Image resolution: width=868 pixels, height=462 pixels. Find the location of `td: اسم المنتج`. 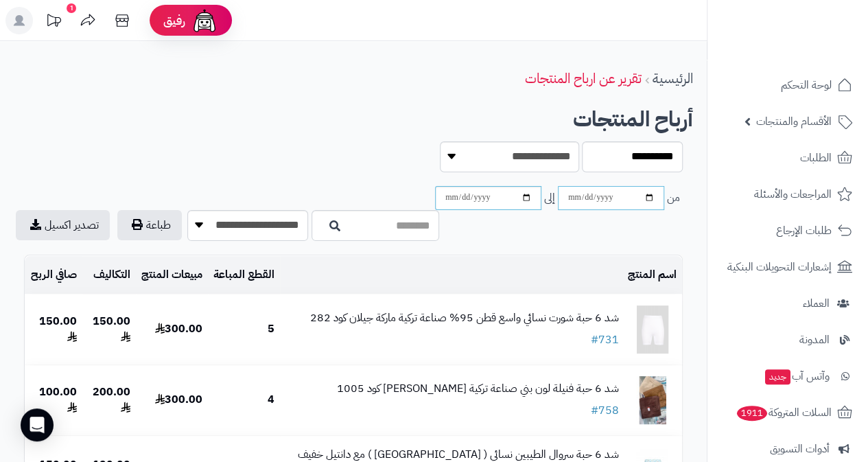

td: اسم المنتج is located at coordinates (481, 274).